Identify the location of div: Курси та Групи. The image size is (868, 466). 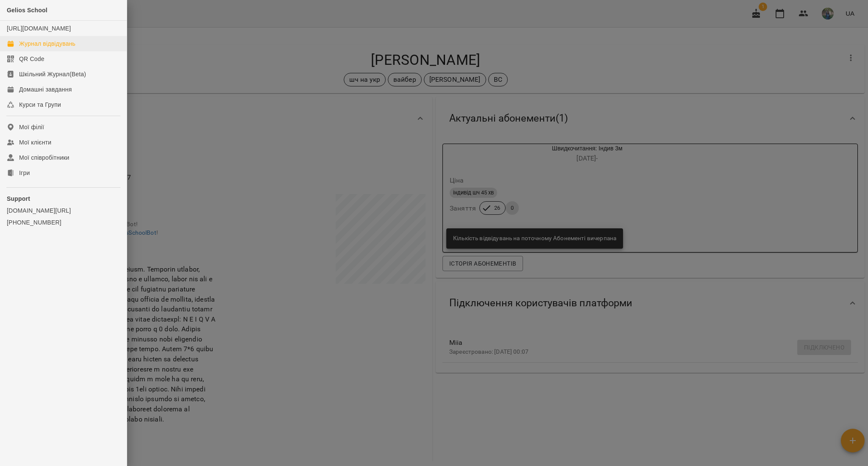
(40, 104).